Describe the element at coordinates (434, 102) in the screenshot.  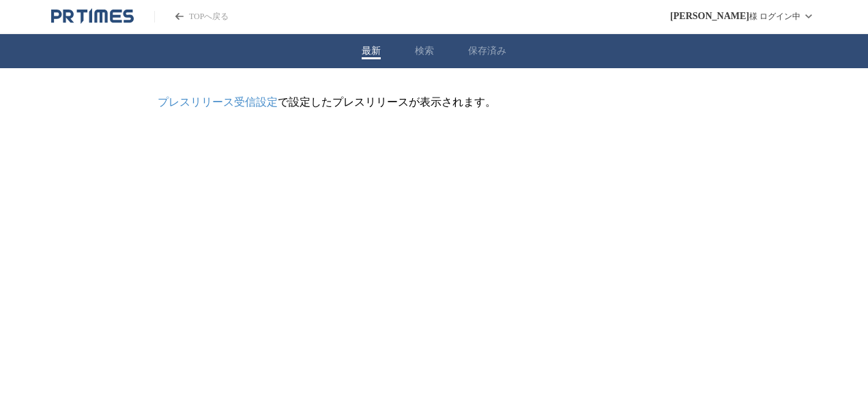
I see `p: で設定したプレスリリースが表示されます。` at that location.